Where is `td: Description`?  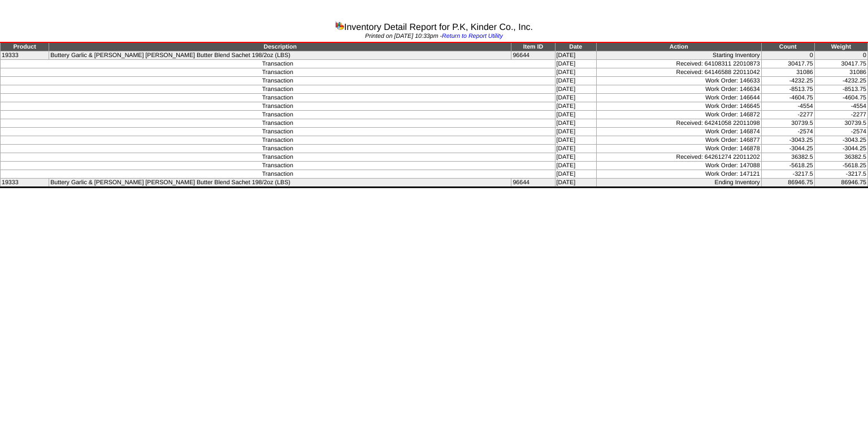 td: Description is located at coordinates (280, 47).